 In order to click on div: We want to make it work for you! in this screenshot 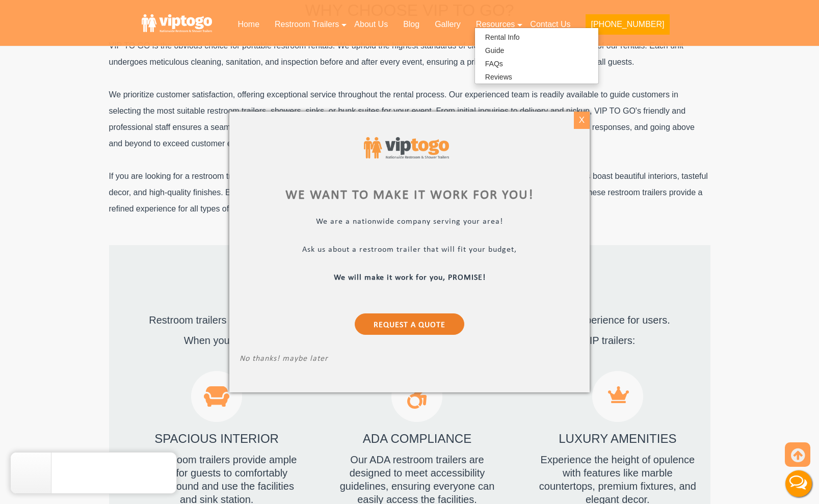, I will do `click(409, 195)`.